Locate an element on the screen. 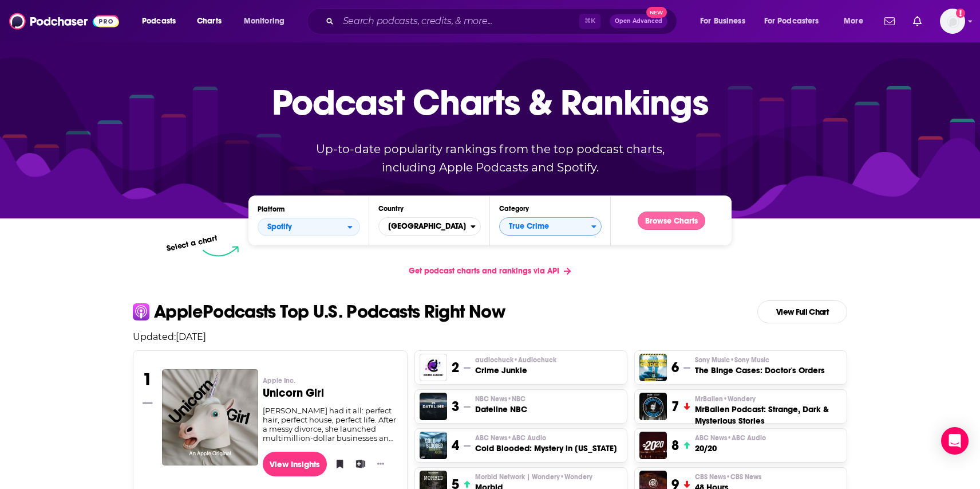 This screenshot has width=980, height=489. span: • Sony Music is located at coordinates (749, 360).